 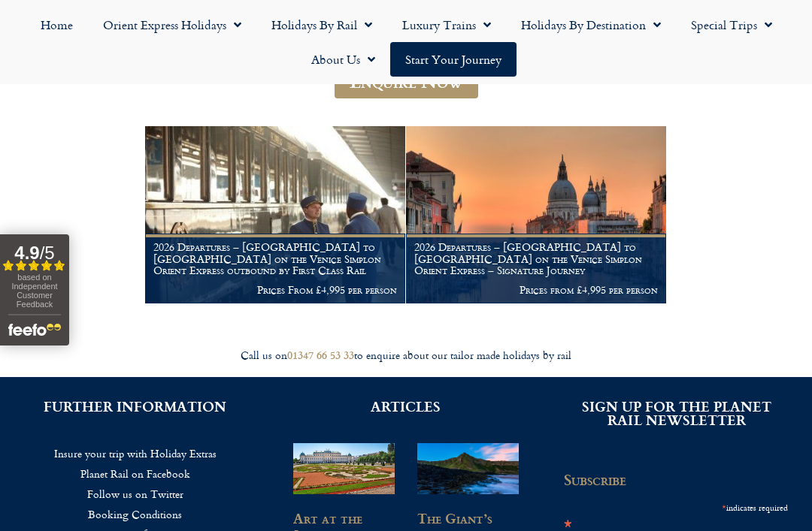 What do you see at coordinates (591, 25) in the screenshot?
I see `a: Holidays by Destination` at bounding box center [591, 25].